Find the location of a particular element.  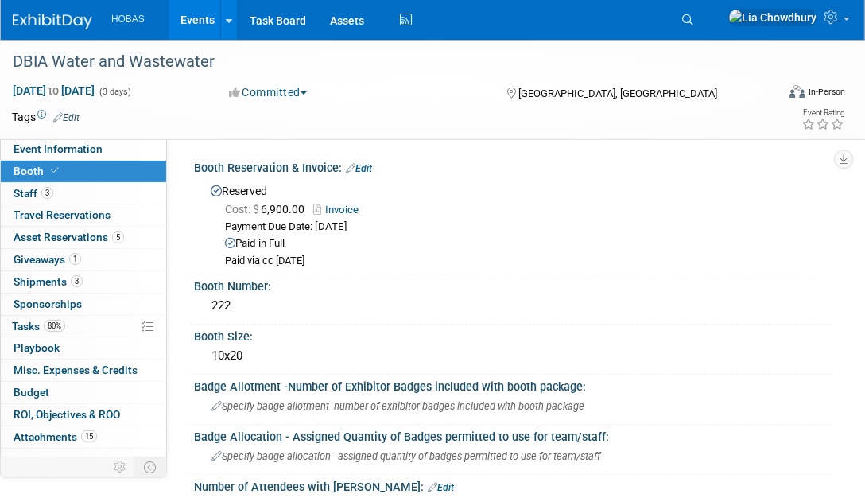

a: Invoice is located at coordinates (340, 209).